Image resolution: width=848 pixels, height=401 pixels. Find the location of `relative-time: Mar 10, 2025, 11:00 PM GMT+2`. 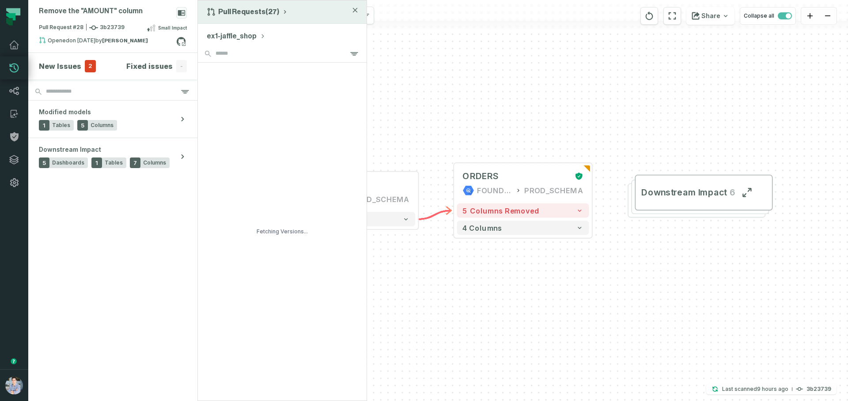

relative-time: Mar 10, 2025, 11:00 PM GMT+2 is located at coordinates (82, 40).